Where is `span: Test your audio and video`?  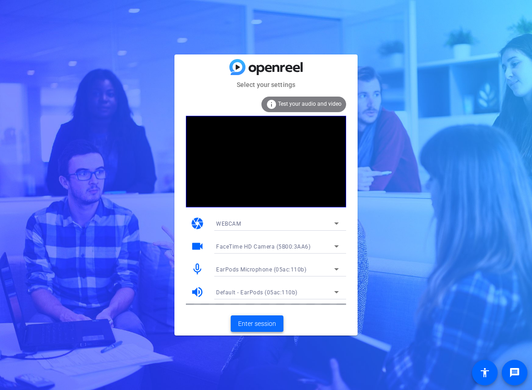 span: Test your audio and video is located at coordinates (310, 104).